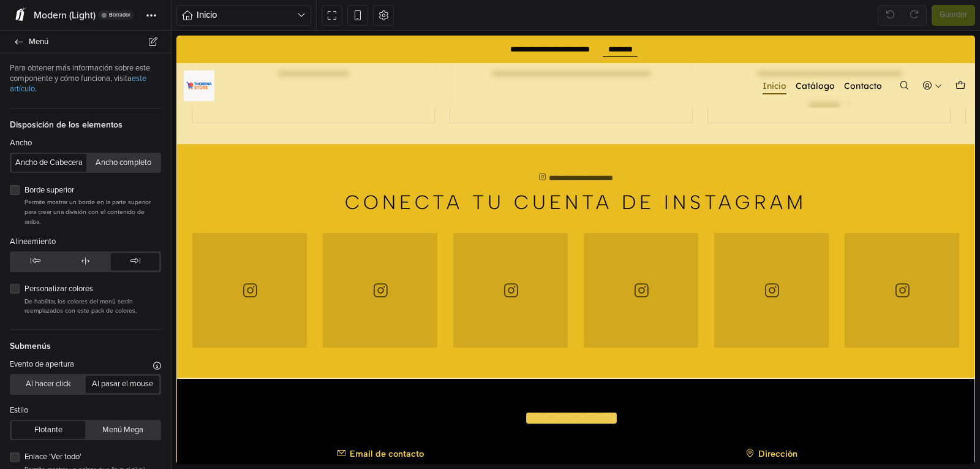 This screenshot has width=980, height=469. Describe the element at coordinates (42, 365) in the screenshot. I see `label: Evento de apertura` at that location.